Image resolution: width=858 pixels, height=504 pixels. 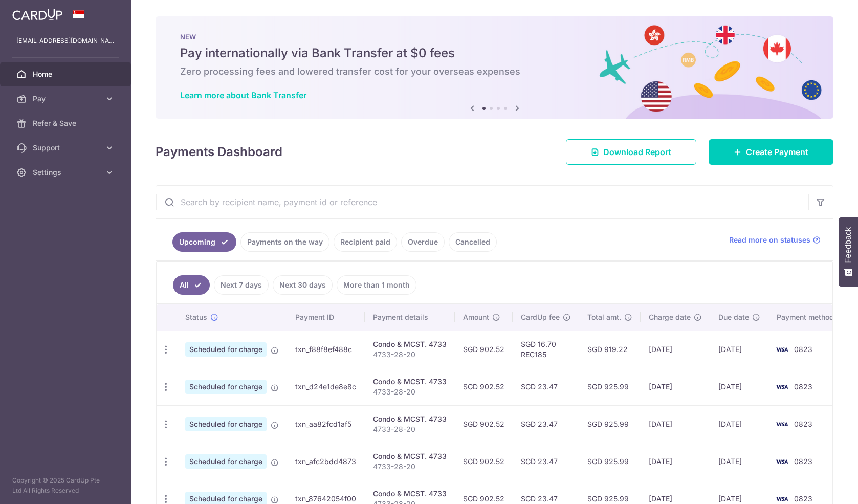 I want to click on a: Read more on statuses, so click(x=775, y=240).